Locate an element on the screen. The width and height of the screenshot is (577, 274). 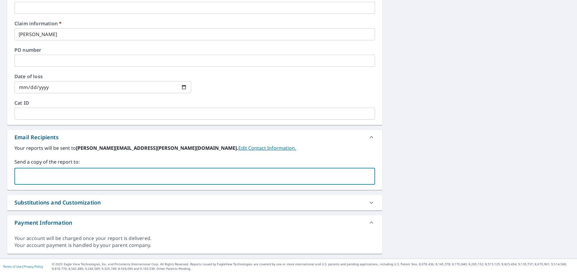
label: Claim information is located at coordinates (195, 23).